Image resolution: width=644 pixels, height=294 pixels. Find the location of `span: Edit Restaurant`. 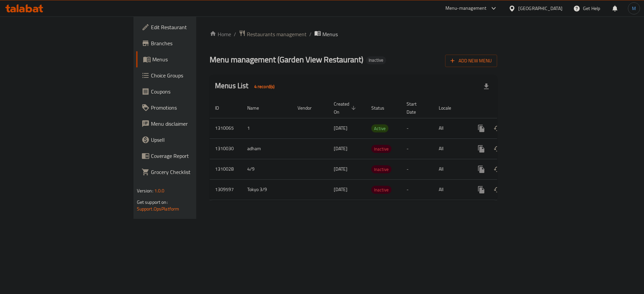

span: Edit Restaurant is located at coordinates (193, 27).